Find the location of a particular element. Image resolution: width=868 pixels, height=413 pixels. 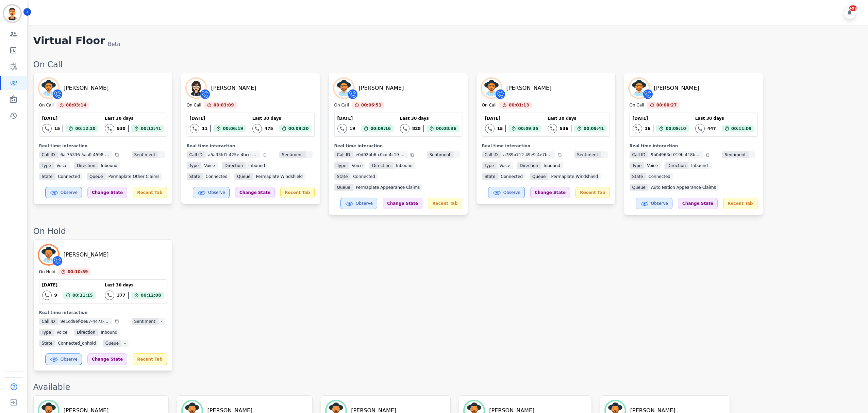

div: 447 is located at coordinates (711, 129).